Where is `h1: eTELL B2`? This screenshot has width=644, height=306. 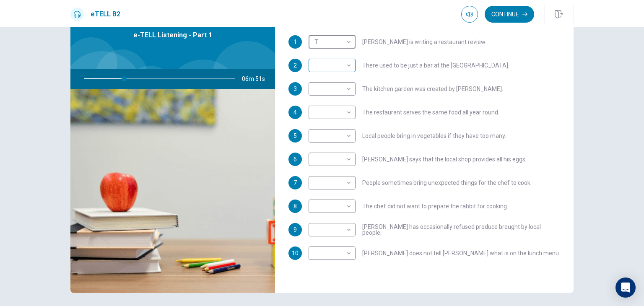
h1: eTELL B2 is located at coordinates (105, 14).